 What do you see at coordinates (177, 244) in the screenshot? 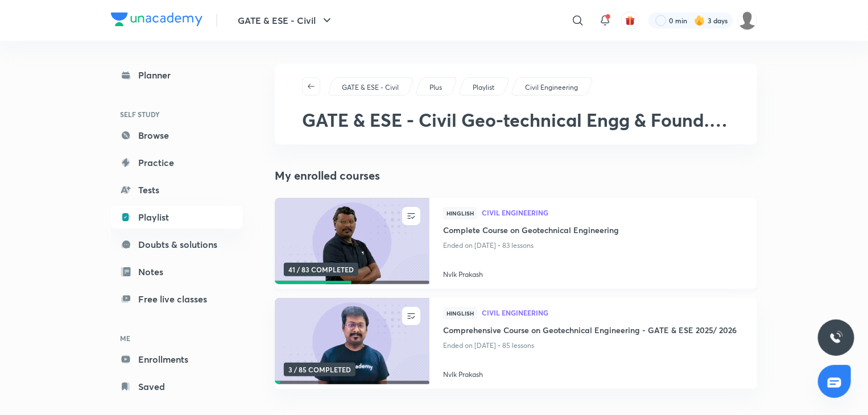
I see `a: Doubts & solutions` at bounding box center [177, 244].